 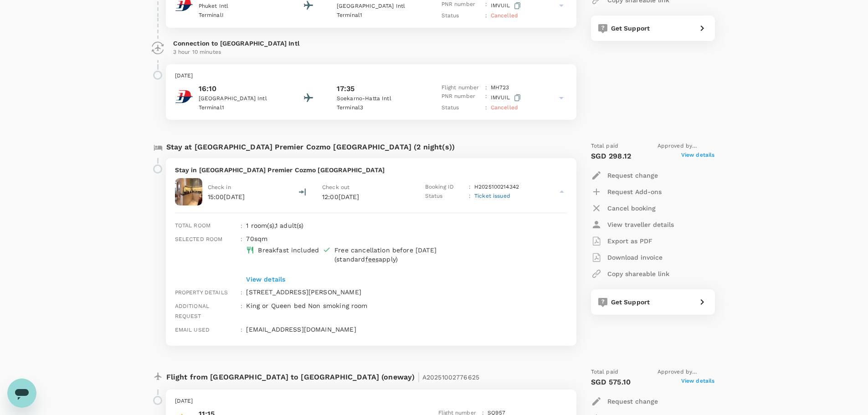 I want to click on img: Oakwood Premier Cozmo Jakarta, so click(x=189, y=192).